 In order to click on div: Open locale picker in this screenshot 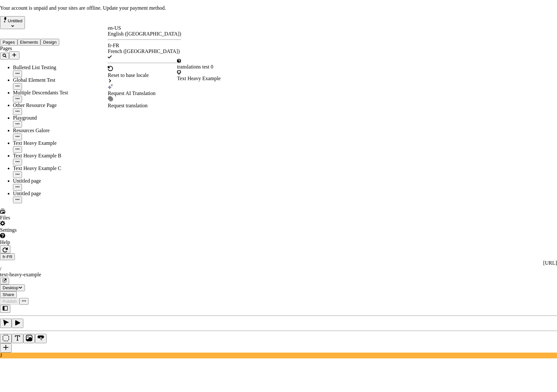, I will do `click(144, 67)`.